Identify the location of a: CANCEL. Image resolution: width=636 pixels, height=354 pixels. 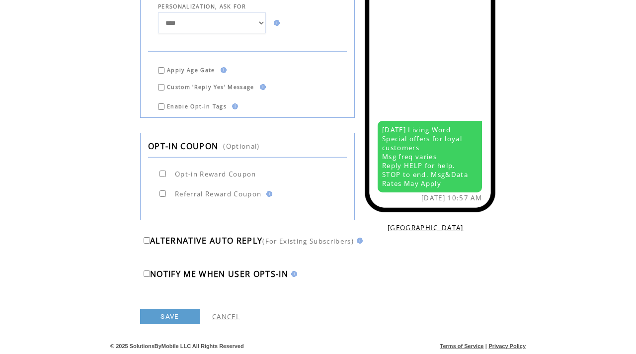
(226, 317).